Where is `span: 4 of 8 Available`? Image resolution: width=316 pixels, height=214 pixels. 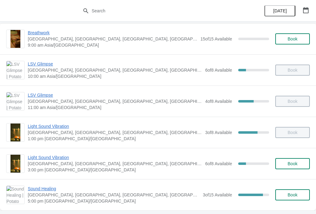
span: 4 of 8 Available is located at coordinates (219, 101).